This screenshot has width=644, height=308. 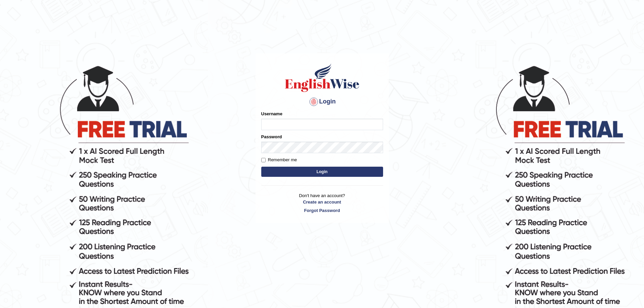 What do you see at coordinates (263, 160) in the screenshot?
I see `input: Remember me` at bounding box center [263, 160].